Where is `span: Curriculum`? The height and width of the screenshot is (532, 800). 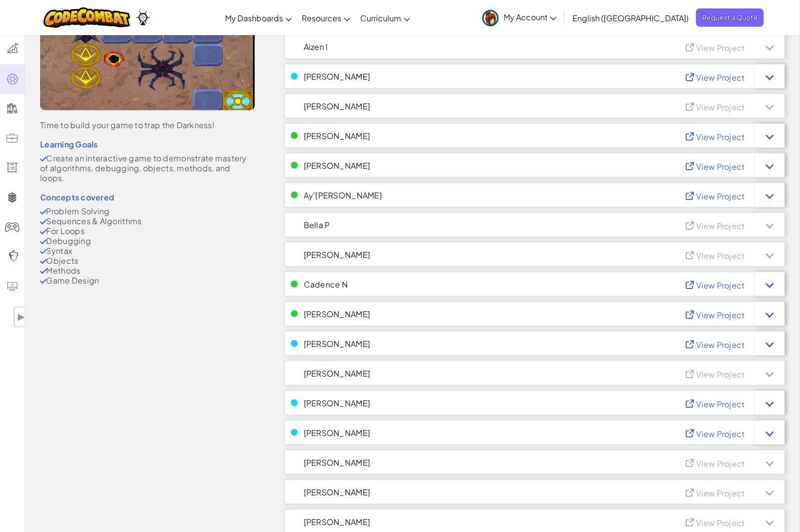
span: Curriculum is located at coordinates (380, 18).